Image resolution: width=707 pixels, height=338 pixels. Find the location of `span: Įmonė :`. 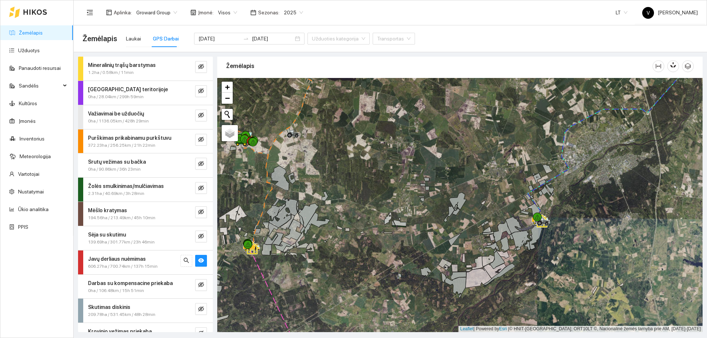

span: Įmonė : is located at coordinates (206, 13).